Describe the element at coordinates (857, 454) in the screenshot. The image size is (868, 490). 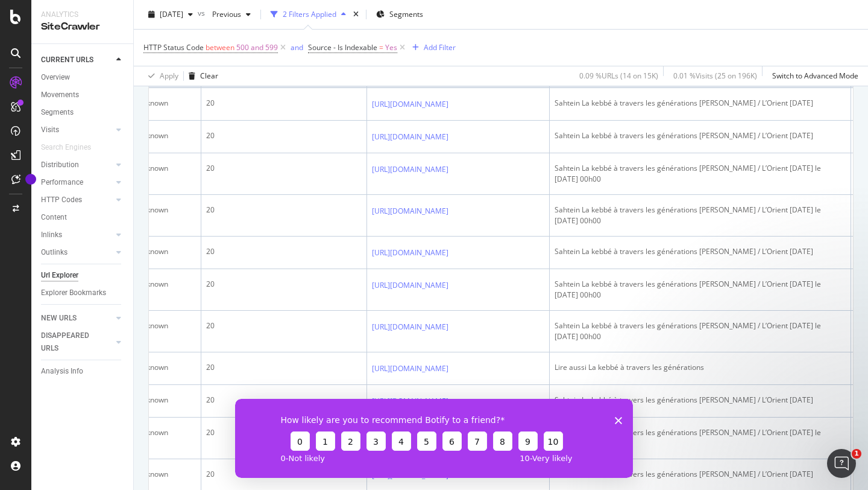
I see `span: 1` at that location.